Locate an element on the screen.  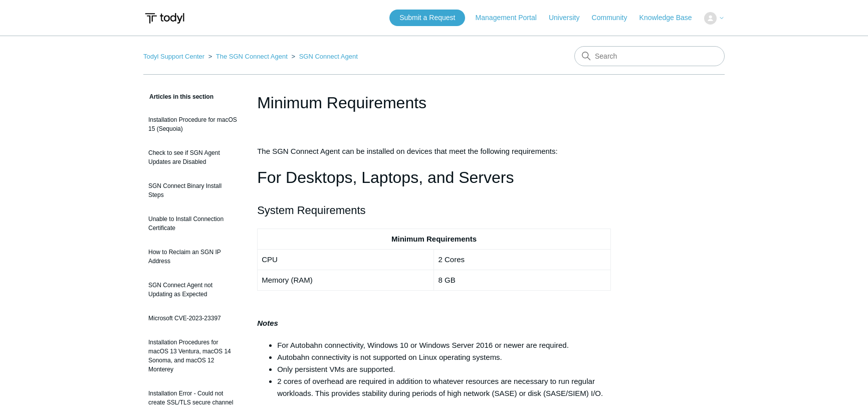
a: Installation Procedure for macOS 15 (Sequoia) is located at coordinates (192, 124).